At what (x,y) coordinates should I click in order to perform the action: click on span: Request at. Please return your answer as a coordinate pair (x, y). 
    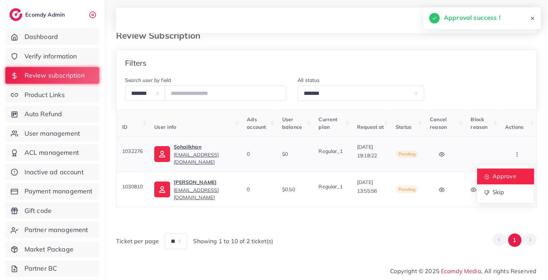
    Looking at the image, I should click on (370, 127).